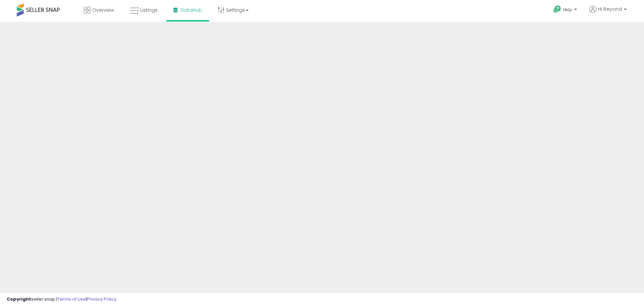  I want to click on span: DataHub, so click(191, 10).